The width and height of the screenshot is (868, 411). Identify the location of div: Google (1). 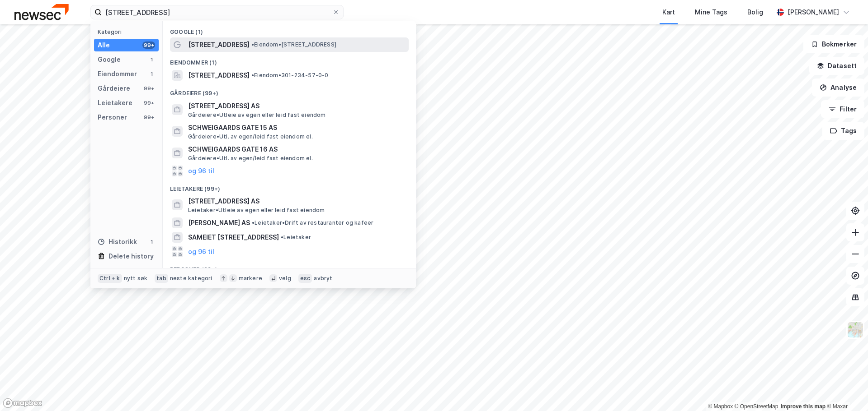
(290, 29).